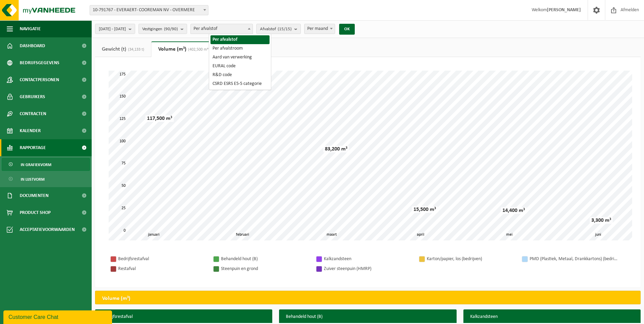 Image resolution: width=644 pixels, height=324 pixels. I want to click on span: (34,133 t), so click(135, 49).